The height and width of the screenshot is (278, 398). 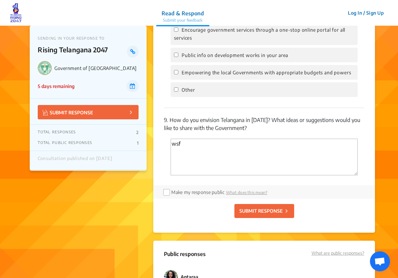 What do you see at coordinates (45, 68) in the screenshot?
I see `img: Government of Telangana logo` at bounding box center [45, 68].